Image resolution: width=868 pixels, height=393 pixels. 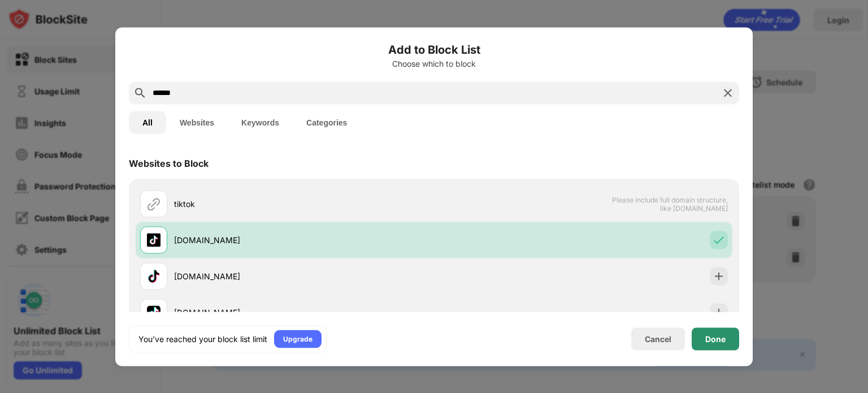 I want to click on div: Done, so click(x=715, y=339).